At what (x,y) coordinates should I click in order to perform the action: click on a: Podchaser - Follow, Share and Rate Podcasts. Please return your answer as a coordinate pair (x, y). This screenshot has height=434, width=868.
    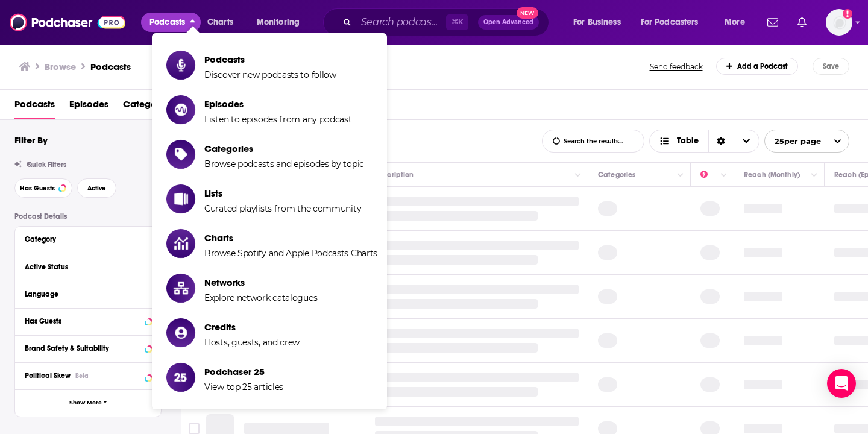
    Looking at the image, I should click on (67, 23).